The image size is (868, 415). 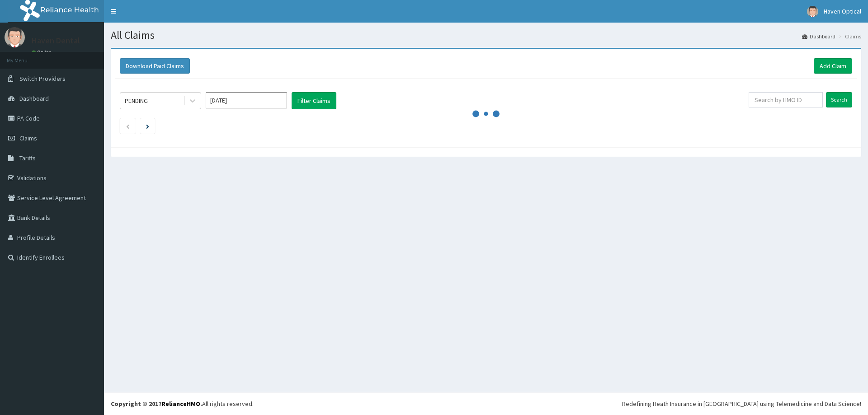 I want to click on span: Switch Providers, so click(x=43, y=79).